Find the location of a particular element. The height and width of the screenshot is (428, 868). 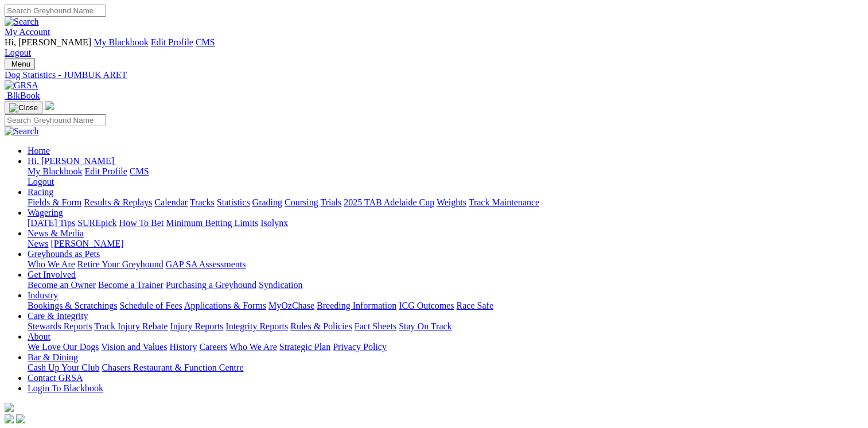

div: Care & Integrity is located at coordinates (445, 327).